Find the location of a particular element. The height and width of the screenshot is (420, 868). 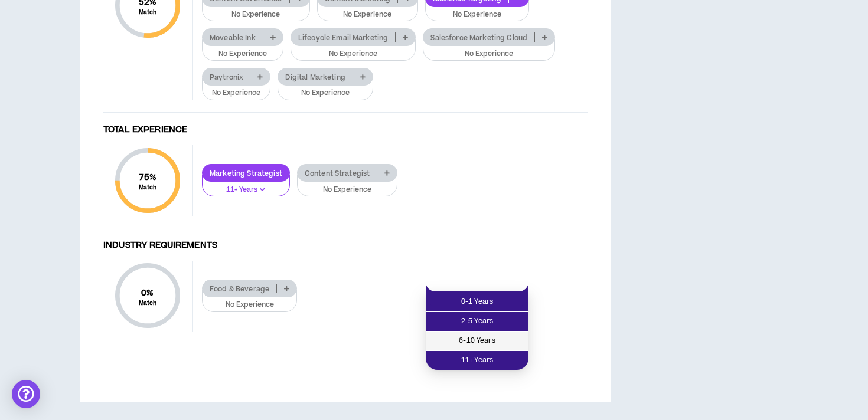

h4: Total Experience is located at coordinates (345, 130).